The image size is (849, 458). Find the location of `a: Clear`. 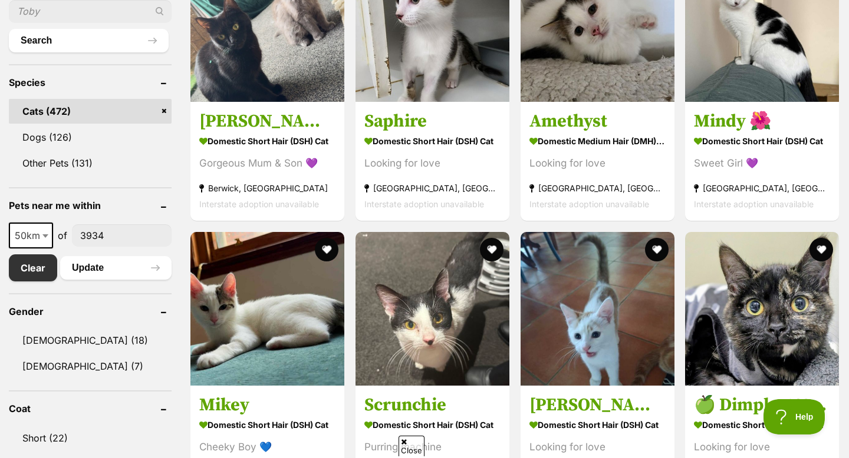

a: Clear is located at coordinates (33, 268).